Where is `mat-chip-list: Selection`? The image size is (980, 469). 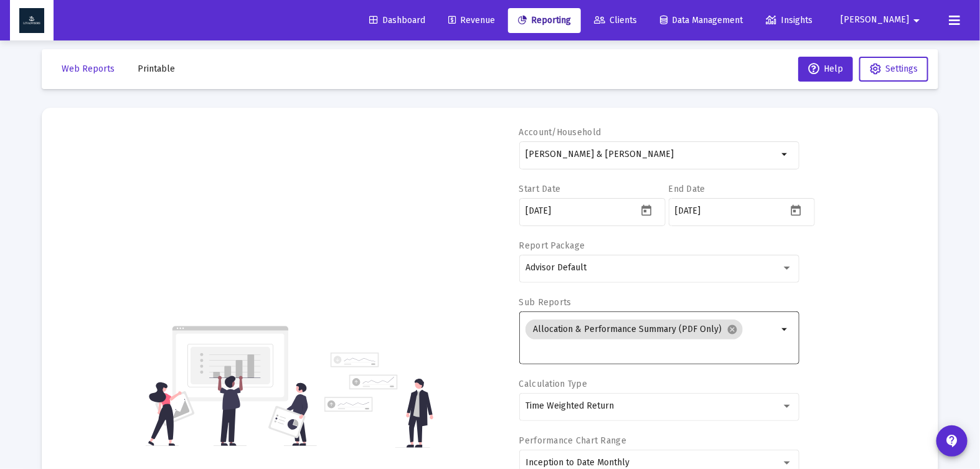 mat-chip-list: Selection is located at coordinates (651, 337).